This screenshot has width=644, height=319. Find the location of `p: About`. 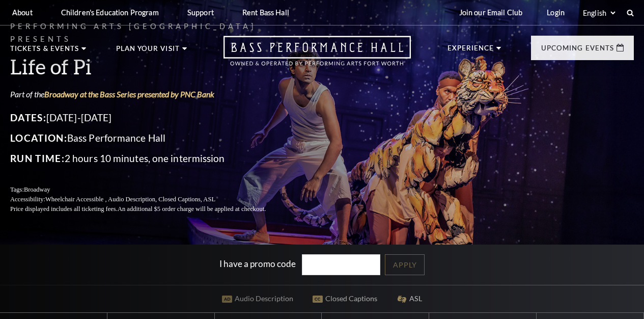

p: About is located at coordinates (22, 12).